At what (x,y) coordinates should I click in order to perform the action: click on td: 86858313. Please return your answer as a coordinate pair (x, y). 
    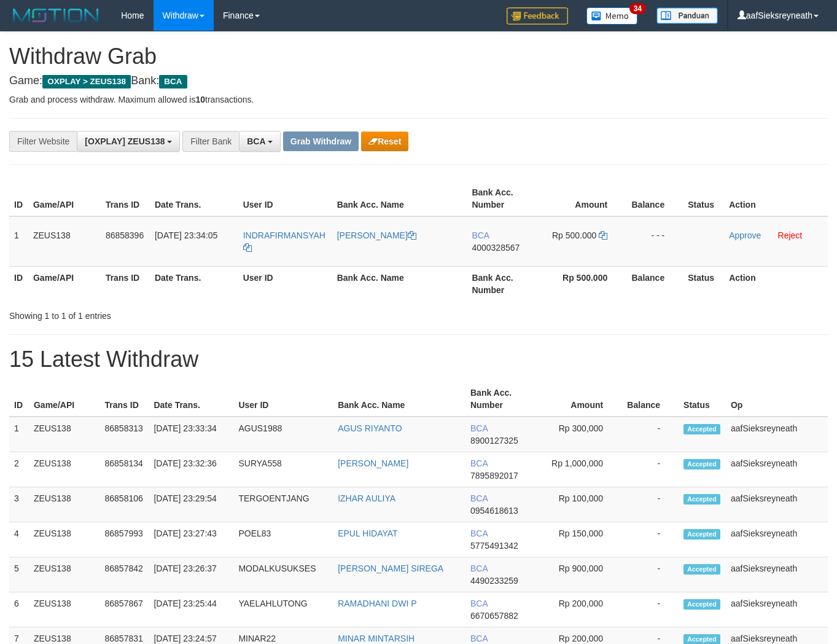
    Looking at the image, I should click on (125, 434).